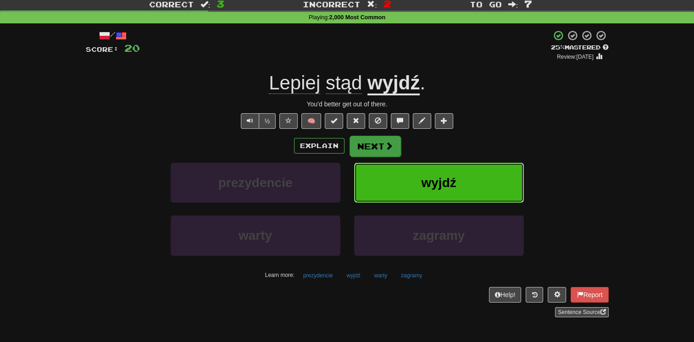 Image resolution: width=694 pixels, height=342 pixels. I want to click on span: Lepiej, so click(295, 83).